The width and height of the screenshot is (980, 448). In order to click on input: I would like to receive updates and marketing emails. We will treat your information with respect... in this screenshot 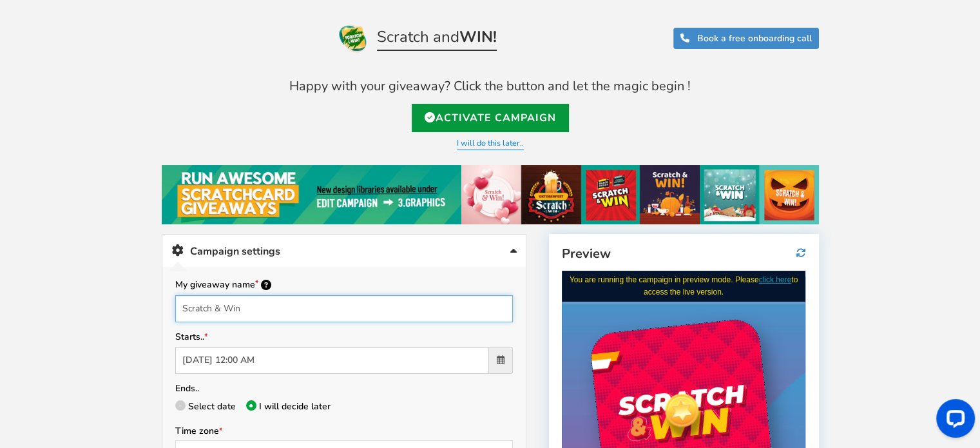, I will do `click(30, 363)`.